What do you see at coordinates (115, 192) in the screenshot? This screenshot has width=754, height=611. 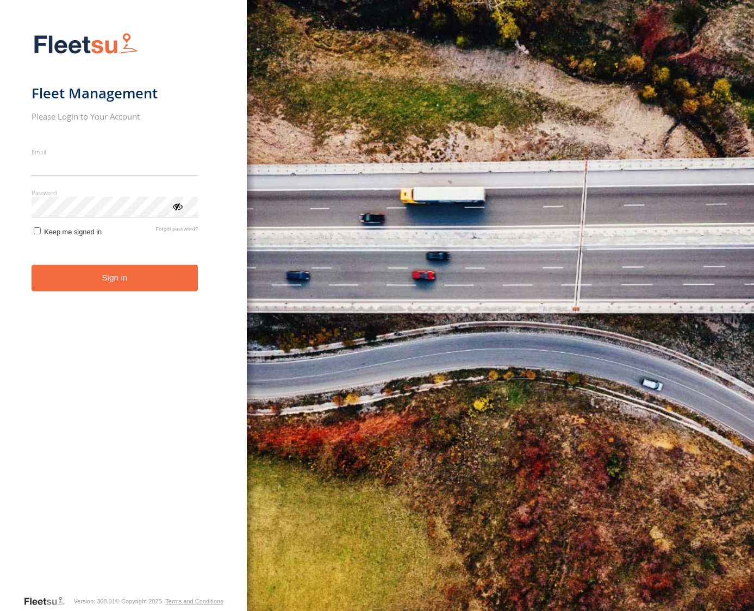 I see `label: Password` at bounding box center [115, 192].